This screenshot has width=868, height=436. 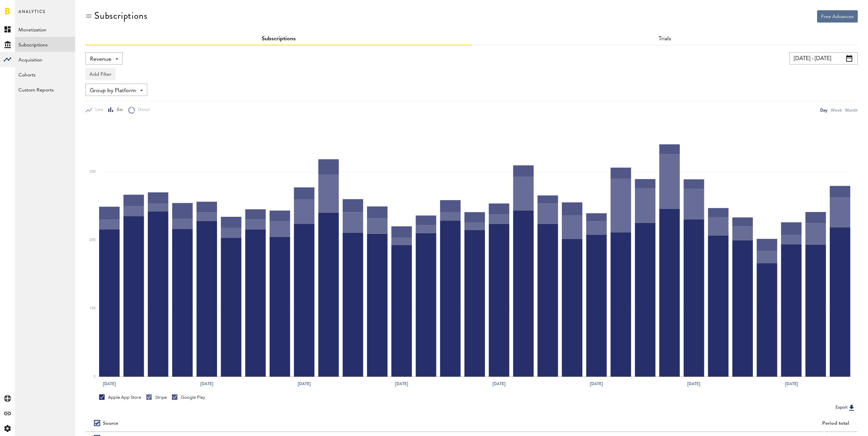 What do you see at coordinates (100, 74) in the screenshot?
I see `button: Add Filter` at bounding box center [100, 74].